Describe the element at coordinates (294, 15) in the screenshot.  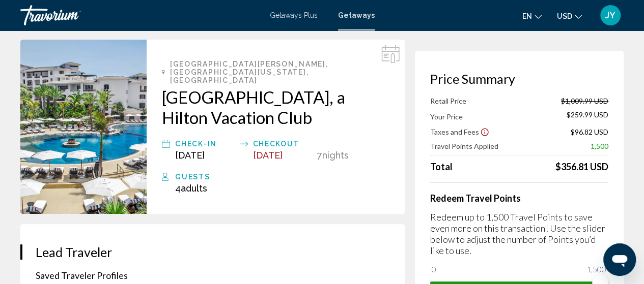
I see `a: Getaways Plus` at that location.